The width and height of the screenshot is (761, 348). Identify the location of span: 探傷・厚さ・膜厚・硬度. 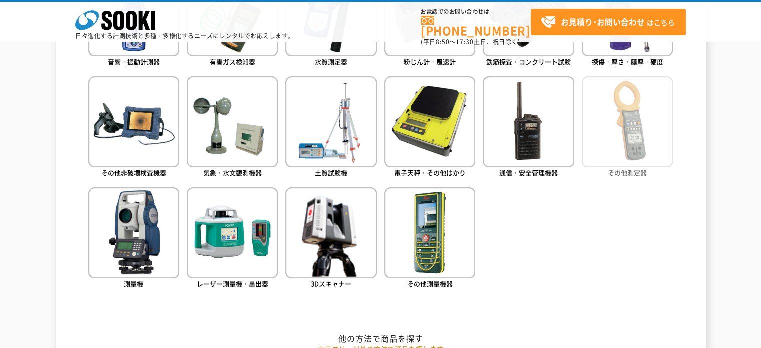
(627, 61).